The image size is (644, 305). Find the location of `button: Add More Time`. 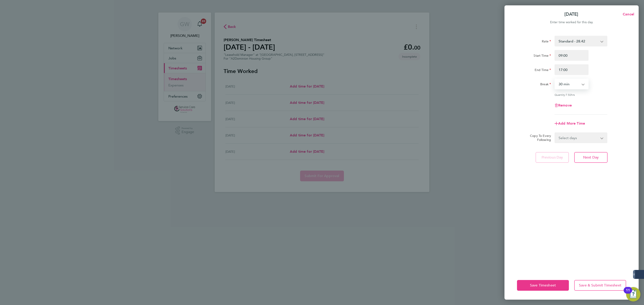

button: Add More Time is located at coordinates (570, 124).